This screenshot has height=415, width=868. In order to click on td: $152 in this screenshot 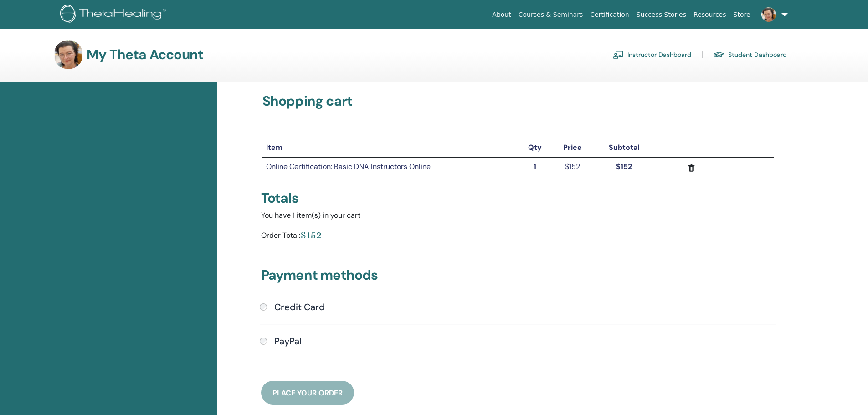, I will do `click(573, 168)`.